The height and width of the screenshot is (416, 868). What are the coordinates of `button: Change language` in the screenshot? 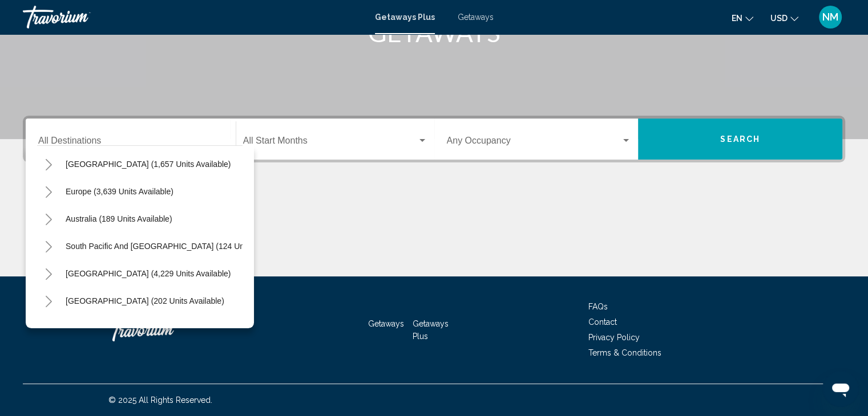 It's located at (743, 17).